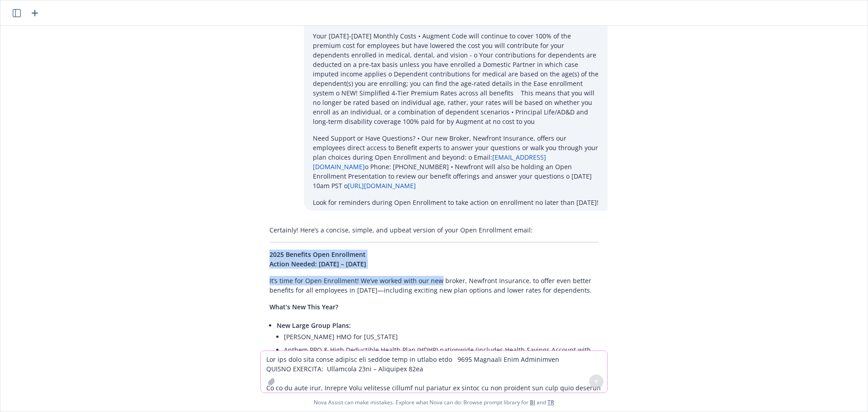 This screenshot has height=412, width=868. Describe the element at coordinates (551, 402) in the screenshot. I see `a: TR` at that location.